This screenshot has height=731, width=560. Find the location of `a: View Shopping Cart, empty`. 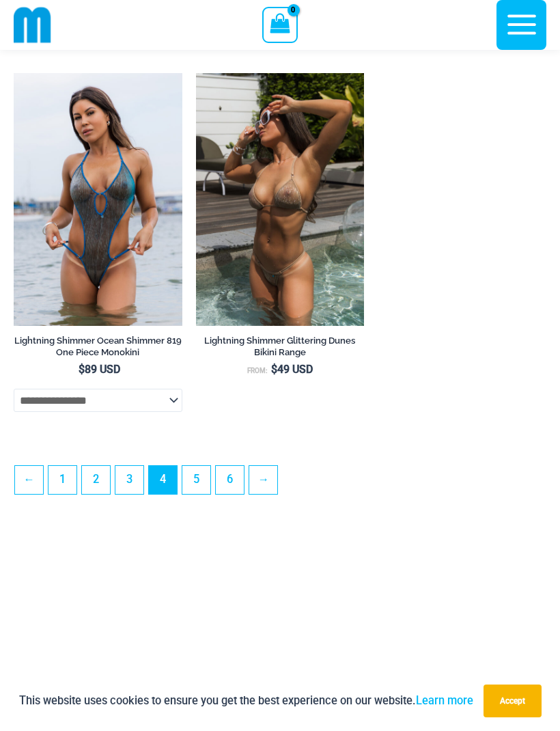

a: View Shopping Cart, empty is located at coordinates (279, 24).